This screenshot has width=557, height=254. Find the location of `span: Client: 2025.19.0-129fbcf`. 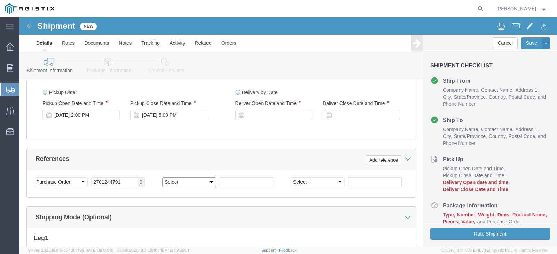

span: Client: 2025.19.0-129fbcf is located at coordinates (153, 251).